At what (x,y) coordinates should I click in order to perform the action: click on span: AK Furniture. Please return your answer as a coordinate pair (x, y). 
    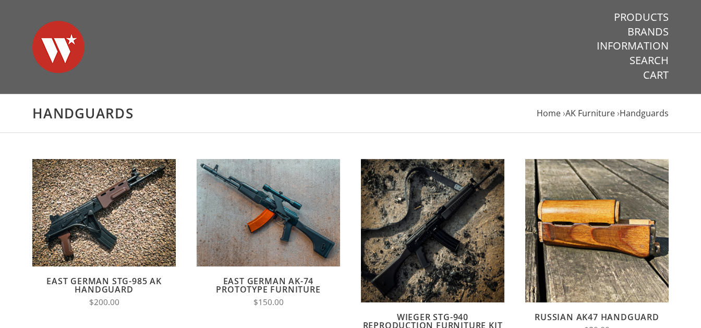
    Looking at the image, I should click on (590, 113).